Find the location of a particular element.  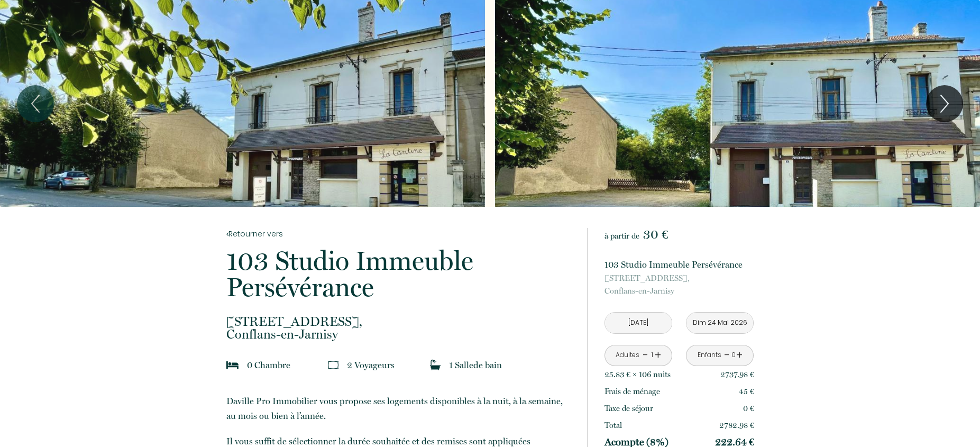

p: 2 Voyageur is located at coordinates (371, 365).